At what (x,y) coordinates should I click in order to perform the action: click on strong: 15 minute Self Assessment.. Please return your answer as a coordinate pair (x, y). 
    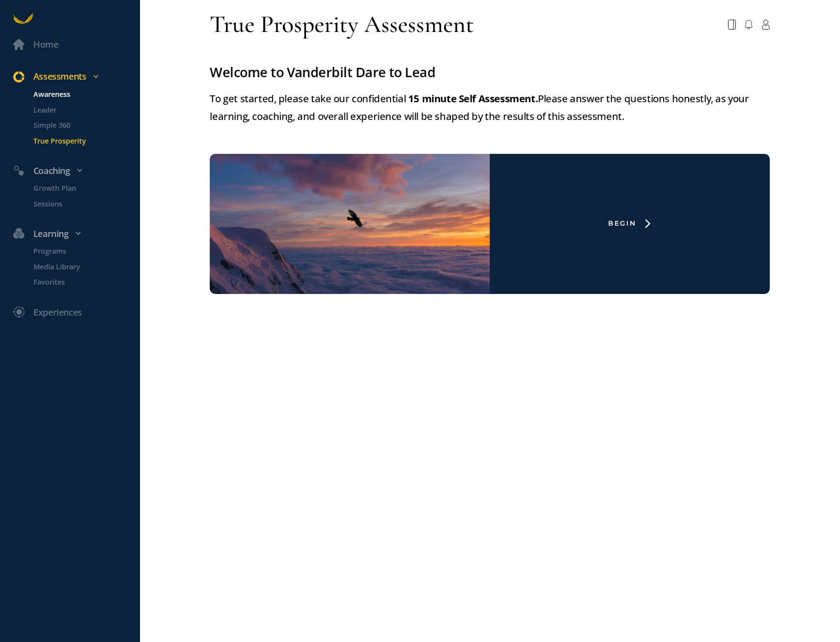
    Looking at the image, I should click on (473, 98).